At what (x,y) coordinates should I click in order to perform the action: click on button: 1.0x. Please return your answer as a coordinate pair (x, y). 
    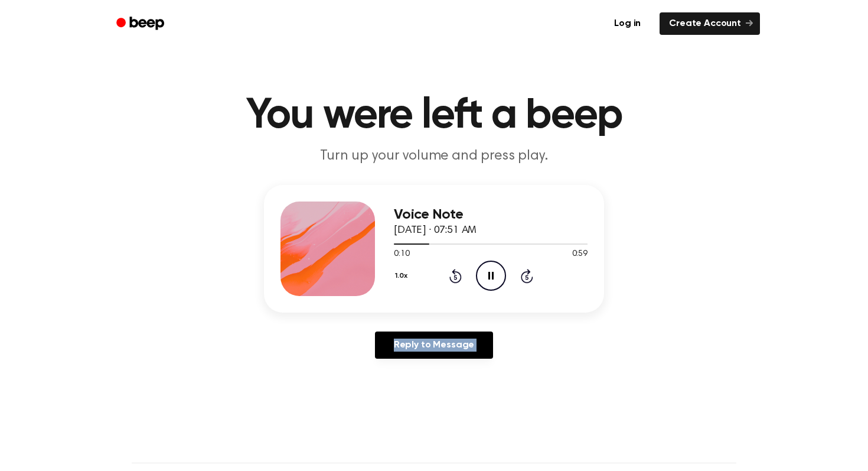
    Looking at the image, I should click on (403, 276).